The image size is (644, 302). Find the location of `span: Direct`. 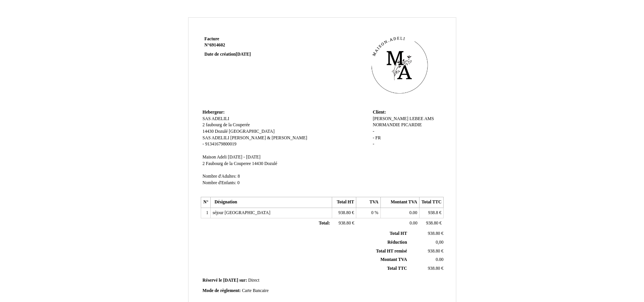

span: Direct is located at coordinates (254, 280).